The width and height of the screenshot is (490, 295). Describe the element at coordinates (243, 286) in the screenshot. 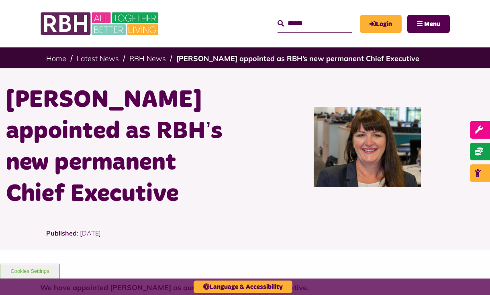

I see `button: Language & Accessibility` at that location.